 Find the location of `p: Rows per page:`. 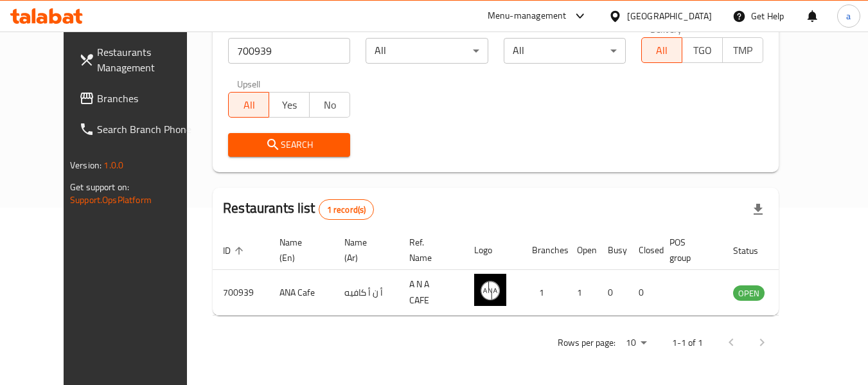

p: Rows per page: is located at coordinates (587, 343).